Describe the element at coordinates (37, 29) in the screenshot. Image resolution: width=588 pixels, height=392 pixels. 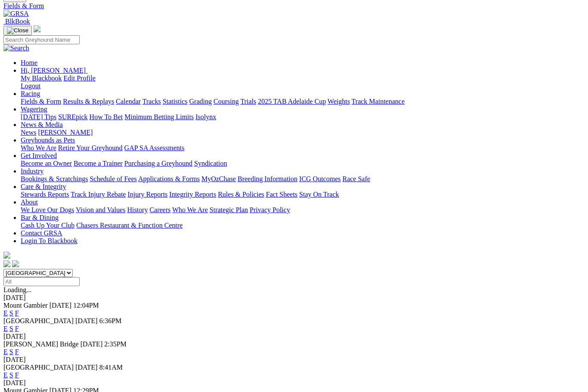
I see `img: logo-grsa-white.png` at that location.